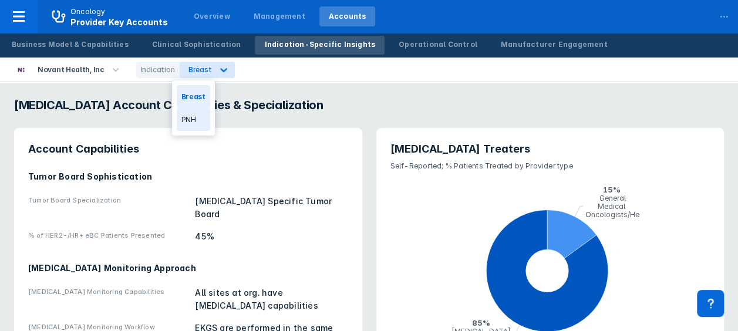  I want to click on div: % of HER2-/HR+ eBC Patients Presented, so click(108, 237).